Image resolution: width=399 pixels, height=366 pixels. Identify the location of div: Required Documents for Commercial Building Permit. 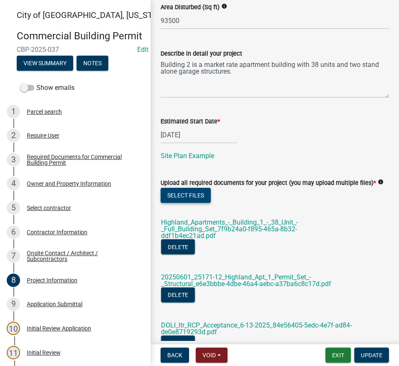
(82, 160).